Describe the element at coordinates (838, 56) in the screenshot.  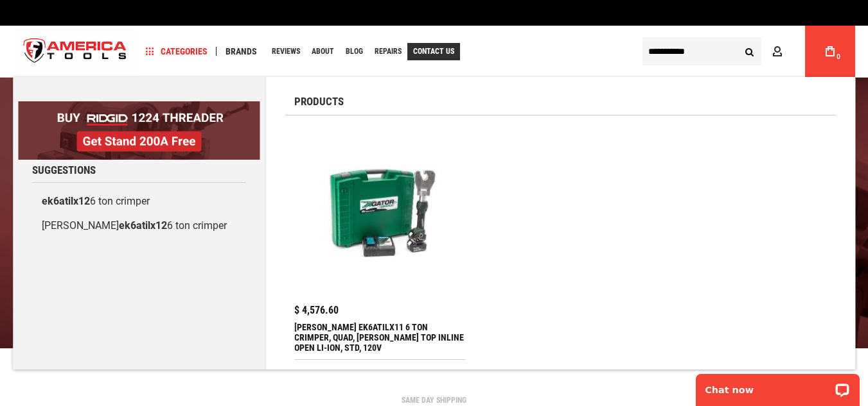
I see `span: 0` at that location.